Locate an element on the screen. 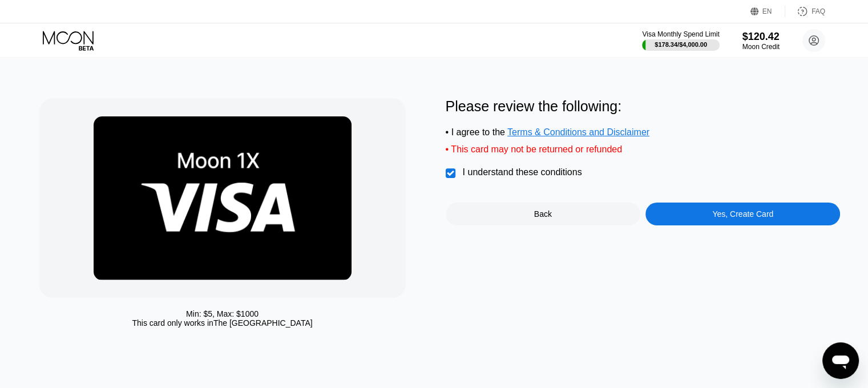 The height and width of the screenshot is (388, 868). div: • This card may not be returned or refunded is located at coordinates (644, 150).